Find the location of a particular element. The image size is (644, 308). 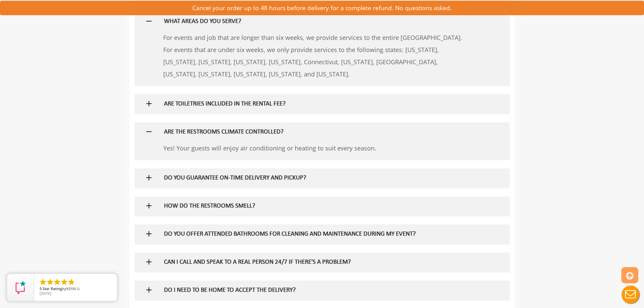

p: Yes! Your guests will enjoy air conditioning or heating to suit every season. is located at coordinates (316, 148).